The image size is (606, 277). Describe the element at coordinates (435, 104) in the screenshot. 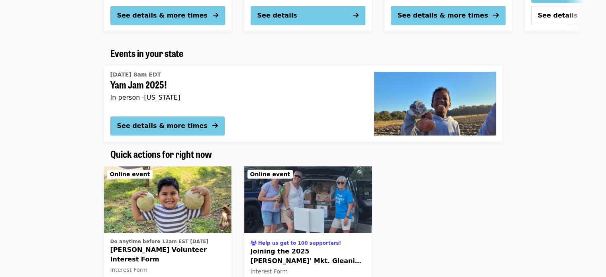

I see `img: Yam Jam 2025! organized by Society of St. Andrew` at that location.